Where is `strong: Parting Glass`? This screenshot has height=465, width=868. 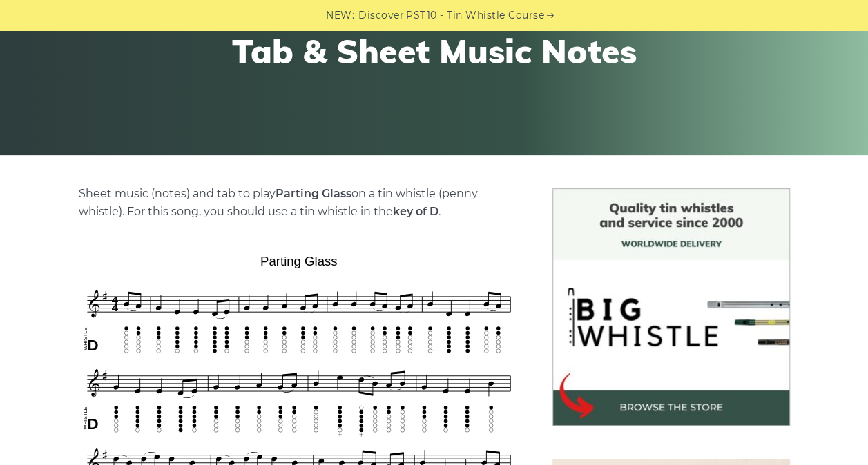 strong: Parting Glass is located at coordinates (314, 193).